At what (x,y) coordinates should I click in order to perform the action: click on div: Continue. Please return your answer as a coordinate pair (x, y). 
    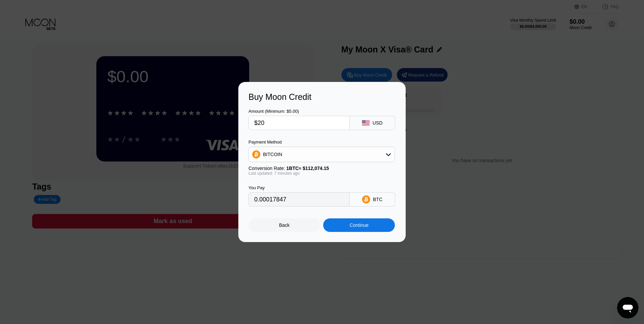
    Looking at the image, I should click on (359, 225).